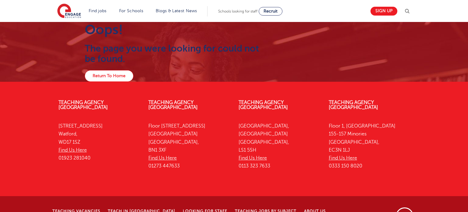 This screenshot has width=468, height=212. Describe the element at coordinates (109, 76) in the screenshot. I see `a: Return To Home` at that location.